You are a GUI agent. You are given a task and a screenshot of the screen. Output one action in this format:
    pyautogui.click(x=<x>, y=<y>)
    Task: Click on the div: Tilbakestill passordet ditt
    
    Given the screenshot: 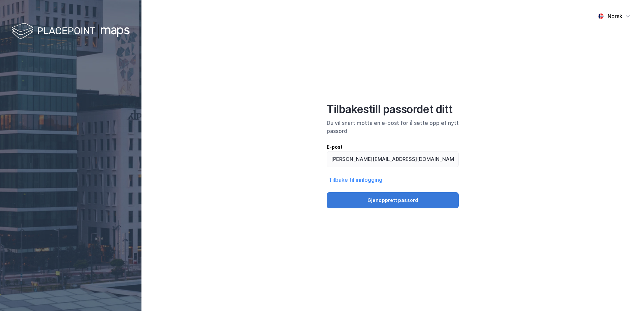 What is the action you would take?
    pyautogui.click(x=393, y=110)
    